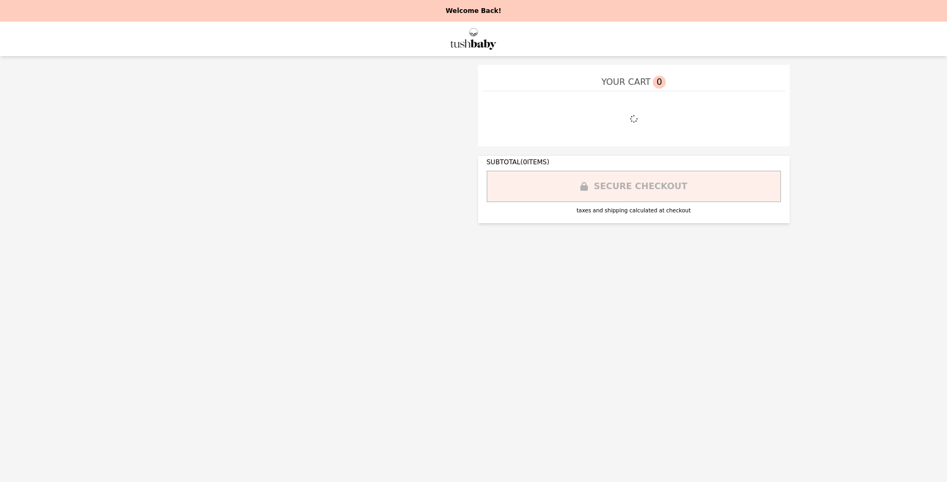  Describe the element at coordinates (626, 82) in the screenshot. I see `span: YOUR CART` at that location.